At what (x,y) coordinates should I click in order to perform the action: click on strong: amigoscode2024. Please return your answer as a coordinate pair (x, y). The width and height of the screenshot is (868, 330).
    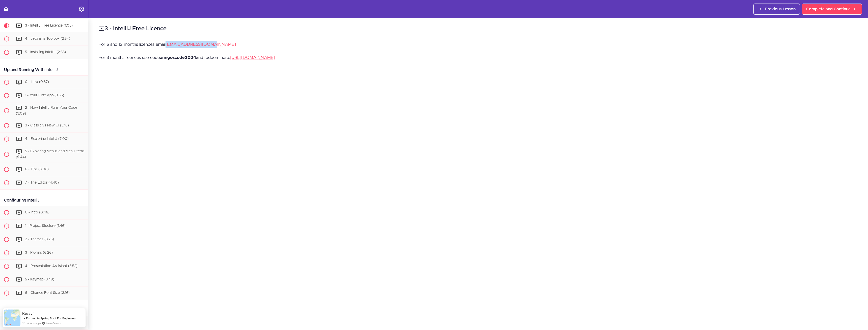
    Looking at the image, I should click on (178, 57).